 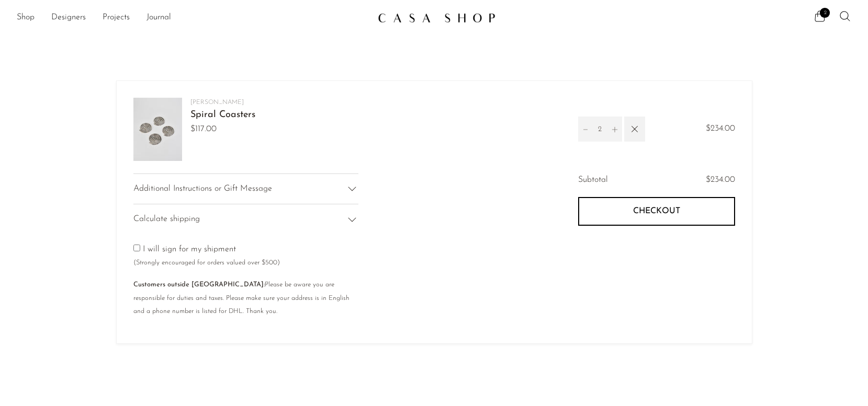 I want to click on a: Journal, so click(x=158, y=18).